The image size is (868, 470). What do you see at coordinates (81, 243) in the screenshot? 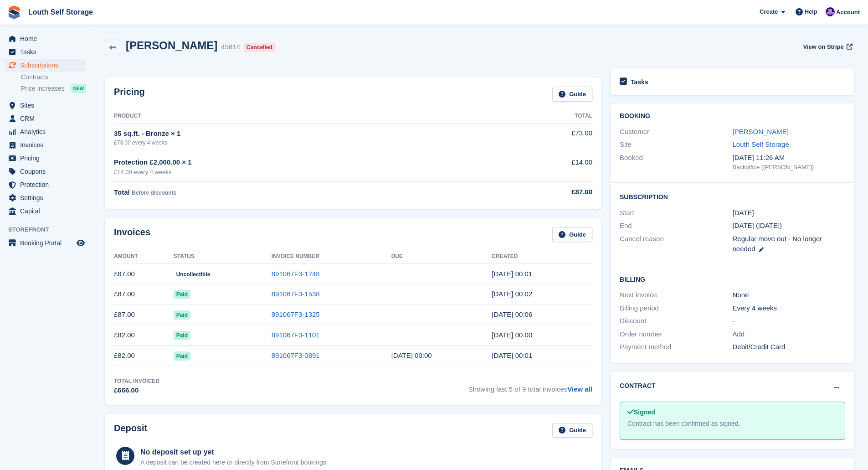
I see `a: Preview store` at bounding box center [81, 243].